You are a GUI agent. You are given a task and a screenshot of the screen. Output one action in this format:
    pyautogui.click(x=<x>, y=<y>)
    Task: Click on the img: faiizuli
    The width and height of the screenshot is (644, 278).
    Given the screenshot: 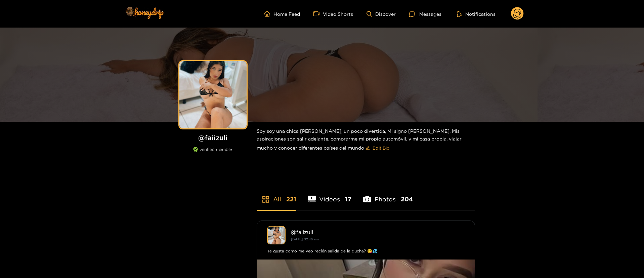 What is the action you would take?
    pyautogui.click(x=276, y=235)
    